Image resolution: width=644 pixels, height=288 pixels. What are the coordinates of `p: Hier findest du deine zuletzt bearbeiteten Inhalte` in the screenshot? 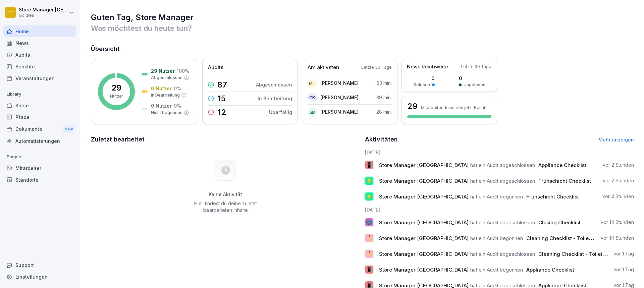 It's located at (226, 207).